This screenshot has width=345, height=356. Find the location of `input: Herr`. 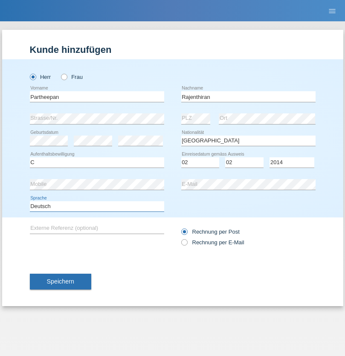

input: Herr is located at coordinates (32, 76).